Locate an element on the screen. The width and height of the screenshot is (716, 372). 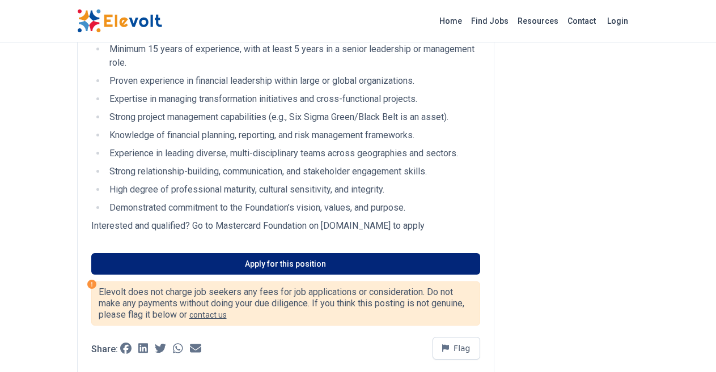
li: Knowledge of financial planning, reporting, and risk management frameworks. is located at coordinates (293, 135).